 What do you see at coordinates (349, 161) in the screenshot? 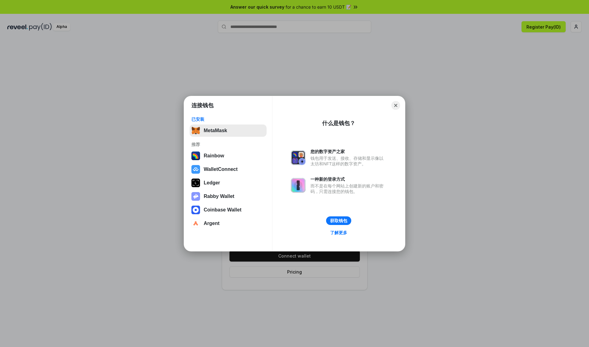
I see `div: 钱包用于发送、接收、存储和显示像以太坊和NFT这样的数字资产。` at bounding box center [349, 161].